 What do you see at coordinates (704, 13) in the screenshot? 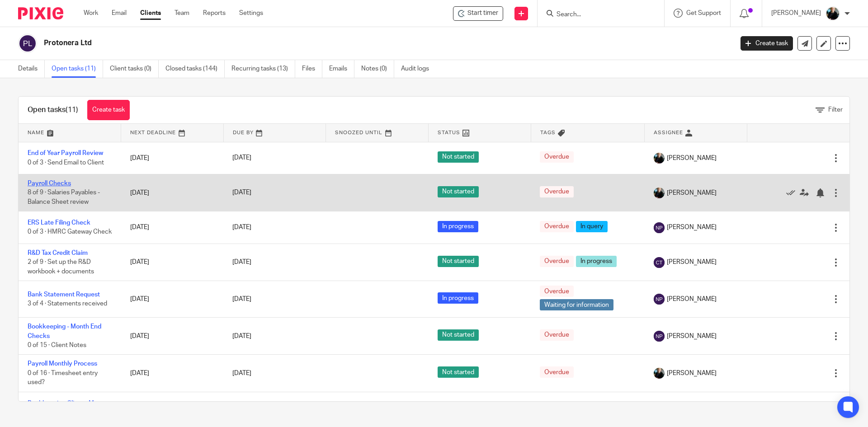
I see `span: Get Support` at bounding box center [704, 13].